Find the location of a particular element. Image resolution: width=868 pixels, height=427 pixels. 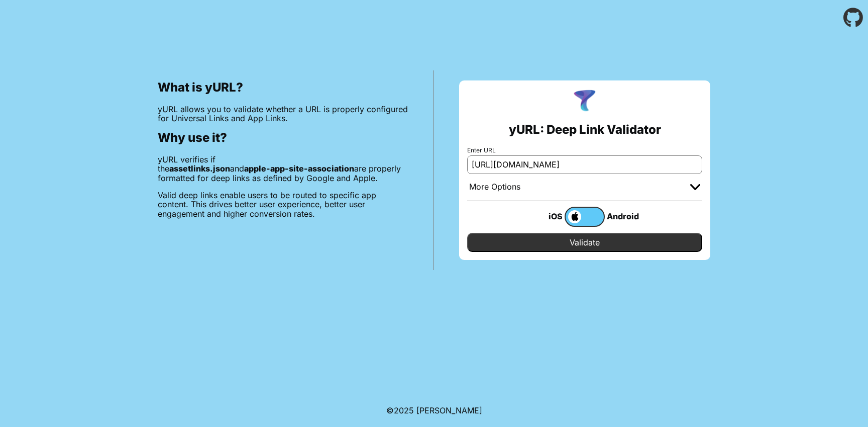

label: Enter URL is located at coordinates (585, 151).